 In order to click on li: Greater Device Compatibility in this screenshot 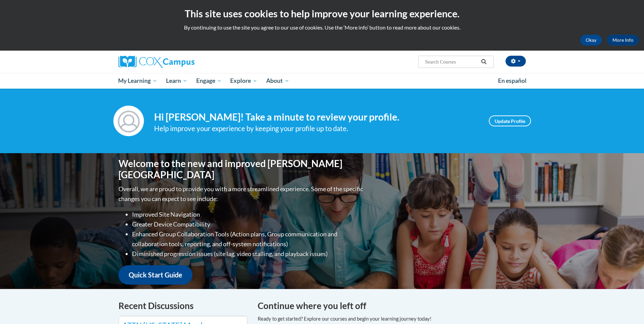, I will do `click(248, 224)`.